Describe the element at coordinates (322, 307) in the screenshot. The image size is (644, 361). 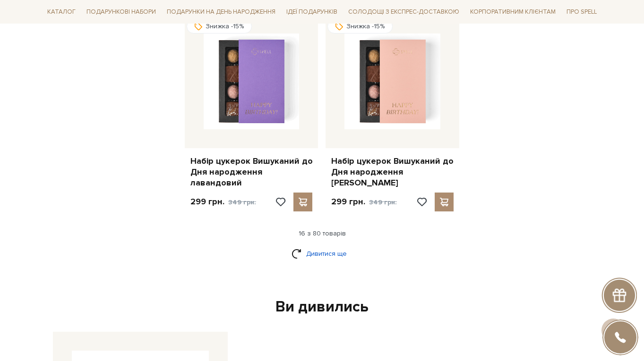
I see `div: Ви дивились` at that location.